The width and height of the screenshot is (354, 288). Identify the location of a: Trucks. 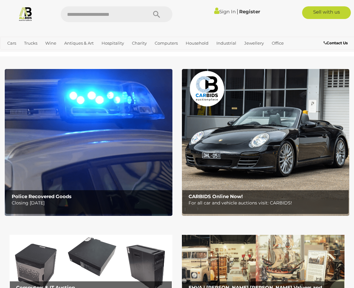
(31, 43).